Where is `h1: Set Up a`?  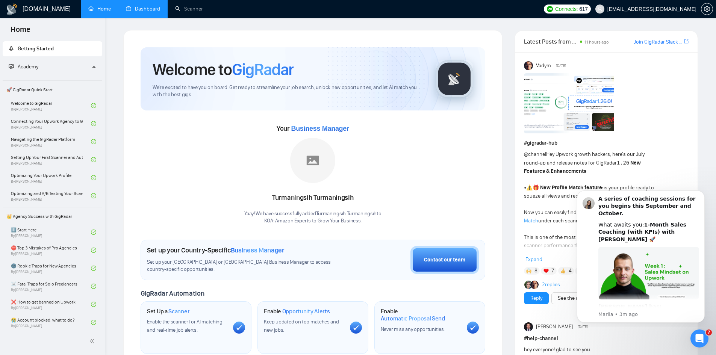 h1: Set Up a is located at coordinates (168, 312).